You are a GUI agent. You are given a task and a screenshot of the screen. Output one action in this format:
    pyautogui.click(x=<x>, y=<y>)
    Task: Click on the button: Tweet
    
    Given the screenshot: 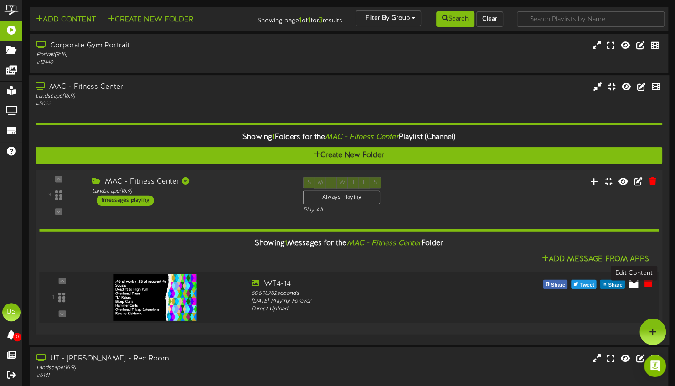 What is the action you would take?
    pyautogui.click(x=583, y=284)
    